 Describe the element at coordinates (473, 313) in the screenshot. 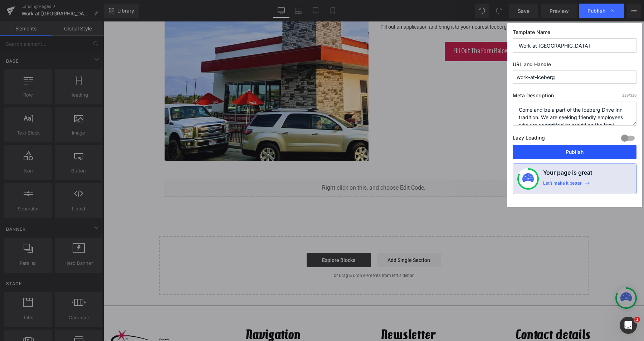

I see `h4: Contact details` at that location.